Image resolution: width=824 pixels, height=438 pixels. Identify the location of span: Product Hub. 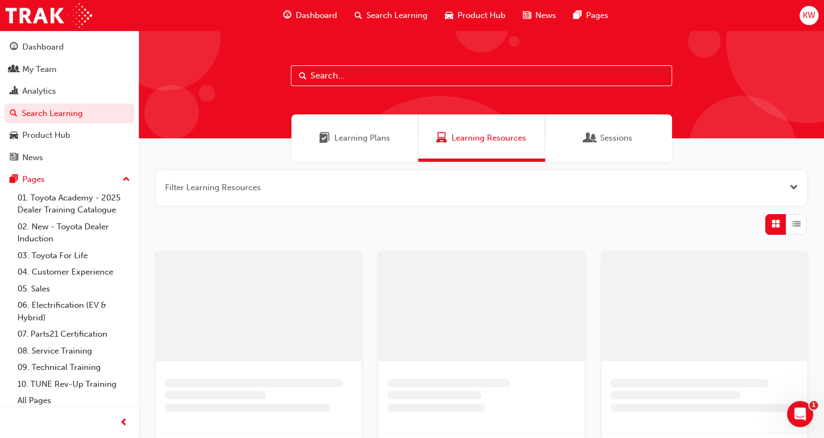
(482, 15).